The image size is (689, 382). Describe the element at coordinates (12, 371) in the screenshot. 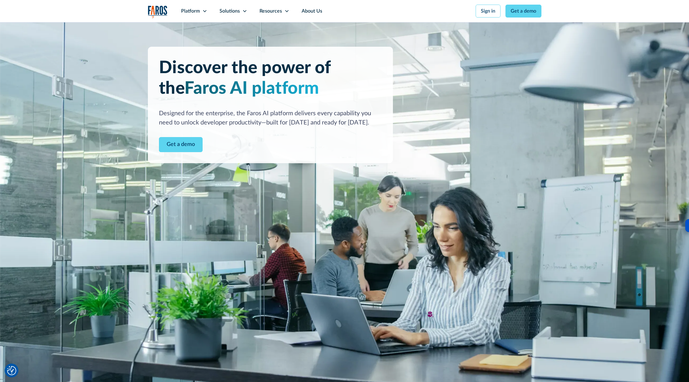

I see `button: Cookie Settings` at that location.